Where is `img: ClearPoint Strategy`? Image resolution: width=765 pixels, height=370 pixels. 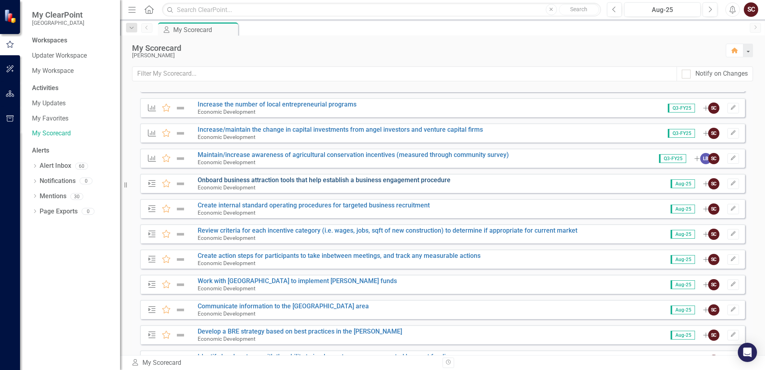 img: ClearPoint Strategy is located at coordinates (11, 16).